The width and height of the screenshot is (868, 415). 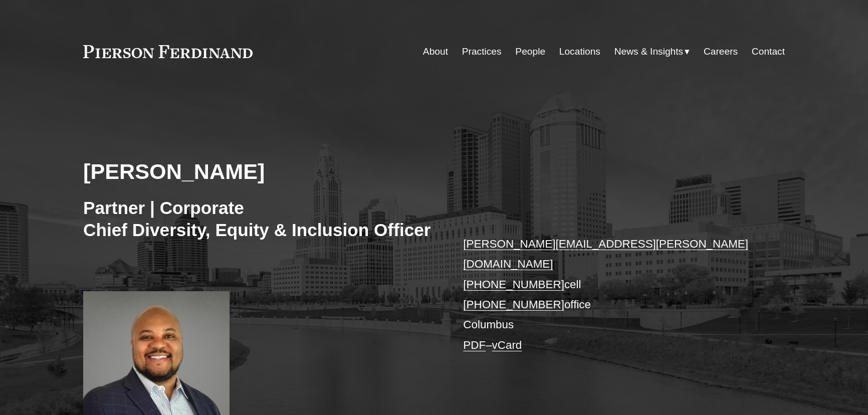 What do you see at coordinates (721, 52) in the screenshot?
I see `a: Careers` at bounding box center [721, 52].